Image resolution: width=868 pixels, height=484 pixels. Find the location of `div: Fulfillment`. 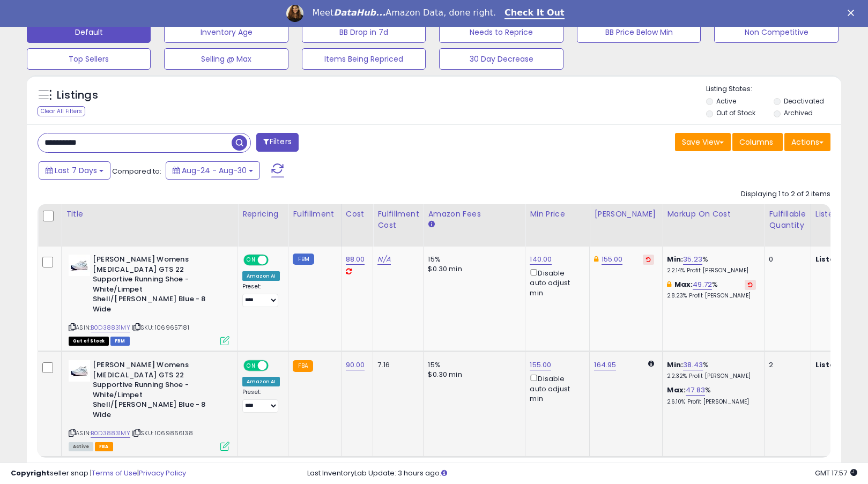

div: Fulfillment is located at coordinates (315, 214).